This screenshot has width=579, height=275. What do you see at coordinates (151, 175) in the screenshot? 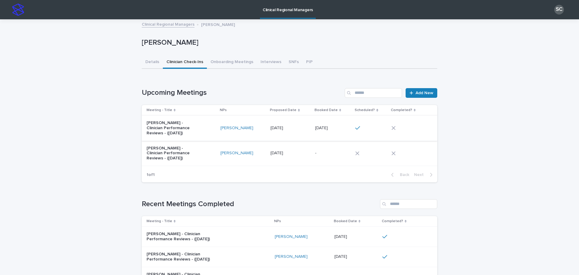
I see `p: 1 of 1` at bounding box center [151, 175].